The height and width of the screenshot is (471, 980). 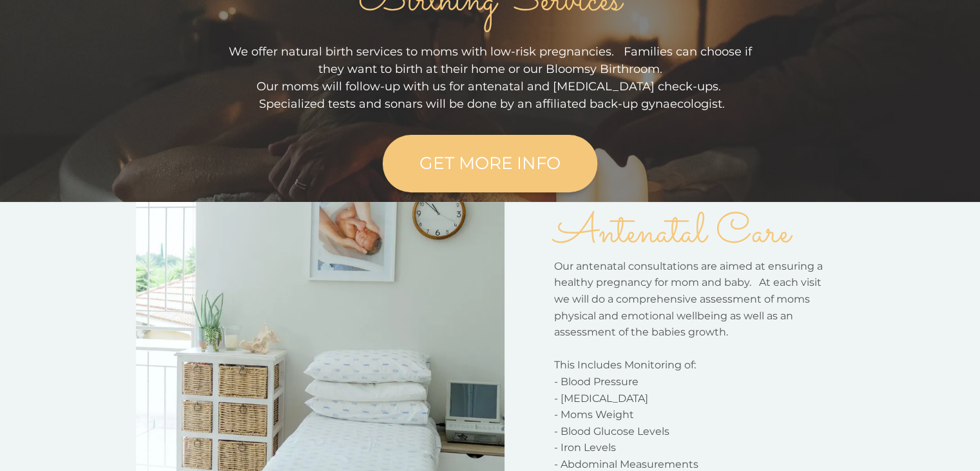 I want to click on a: GET MORE INFO, so click(x=489, y=163).